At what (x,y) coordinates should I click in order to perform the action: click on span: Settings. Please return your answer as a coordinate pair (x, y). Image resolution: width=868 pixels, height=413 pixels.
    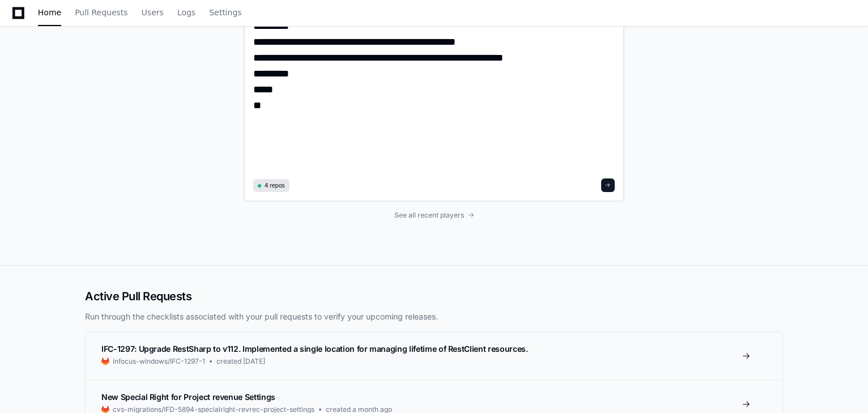
    Looking at the image, I should click on (225, 12).